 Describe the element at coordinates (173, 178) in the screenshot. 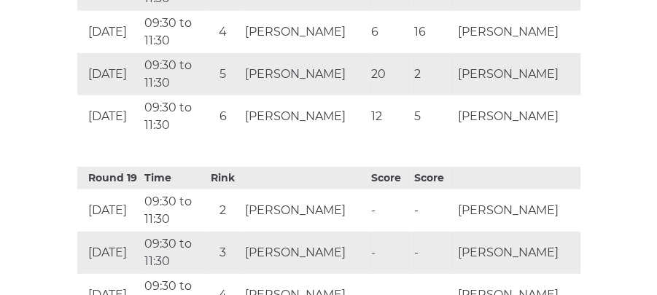

I see `th: Time` at that location.